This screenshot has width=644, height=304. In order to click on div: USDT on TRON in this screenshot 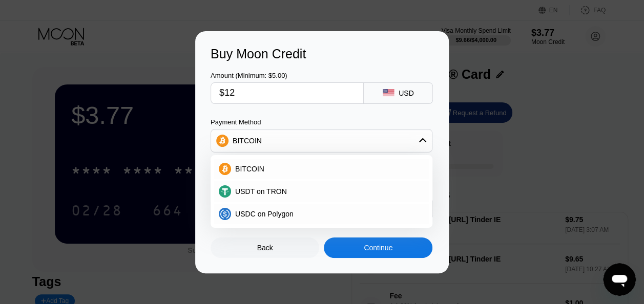, I will do `click(321, 192)`.